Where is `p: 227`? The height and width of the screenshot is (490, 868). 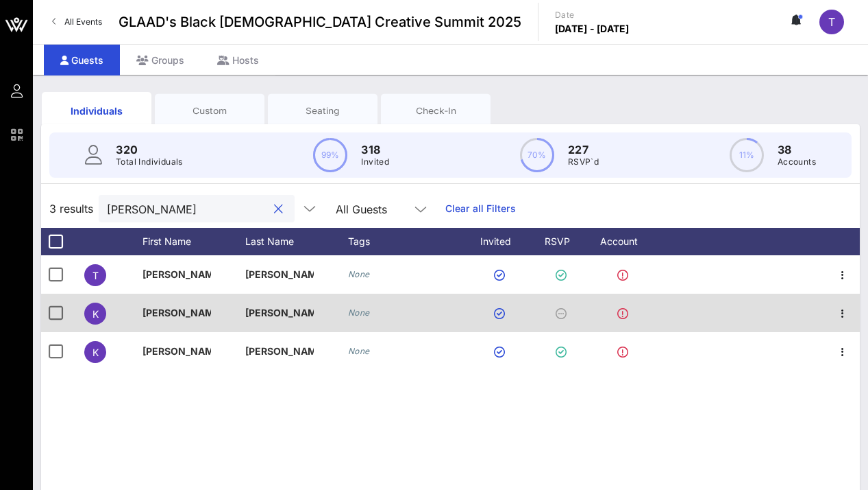
p: 227 is located at coordinates (584, 150).